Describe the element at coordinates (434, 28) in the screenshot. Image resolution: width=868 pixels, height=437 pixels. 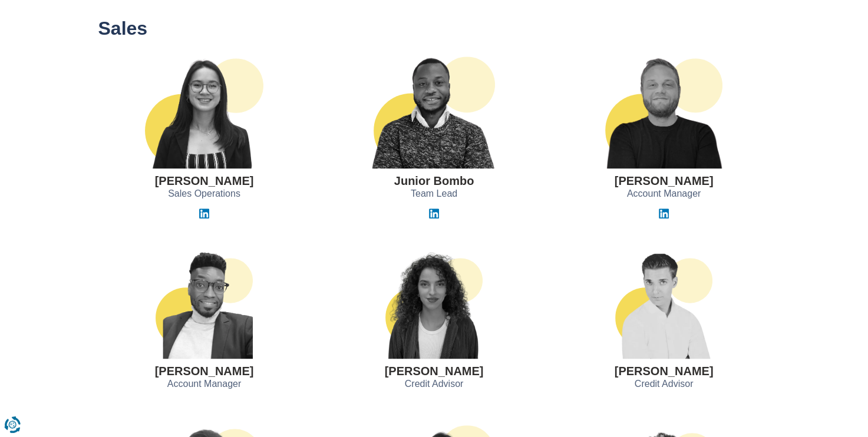
I see `h2: Sales` at that location.